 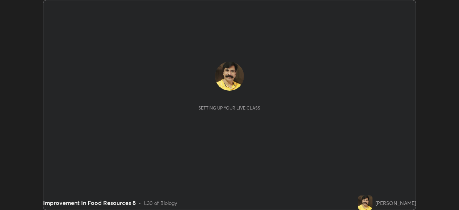 What do you see at coordinates (89, 202) in the screenshot?
I see `div: Improvement In Food Resources 8` at bounding box center [89, 202].